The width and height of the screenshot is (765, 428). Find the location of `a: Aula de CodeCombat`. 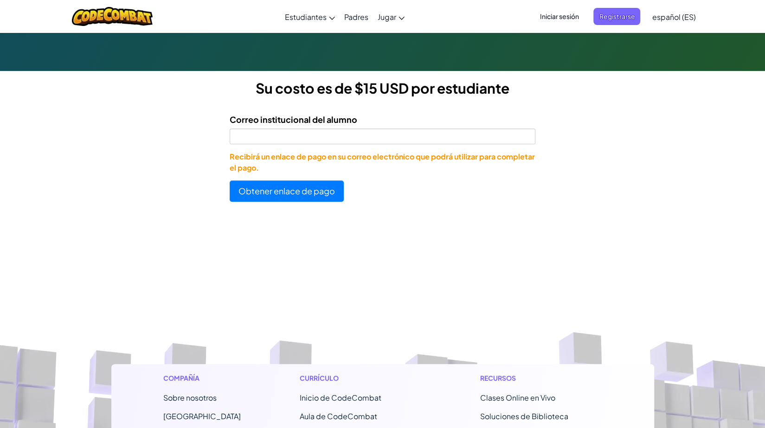

a: Aula de CodeCombat is located at coordinates (338, 416).